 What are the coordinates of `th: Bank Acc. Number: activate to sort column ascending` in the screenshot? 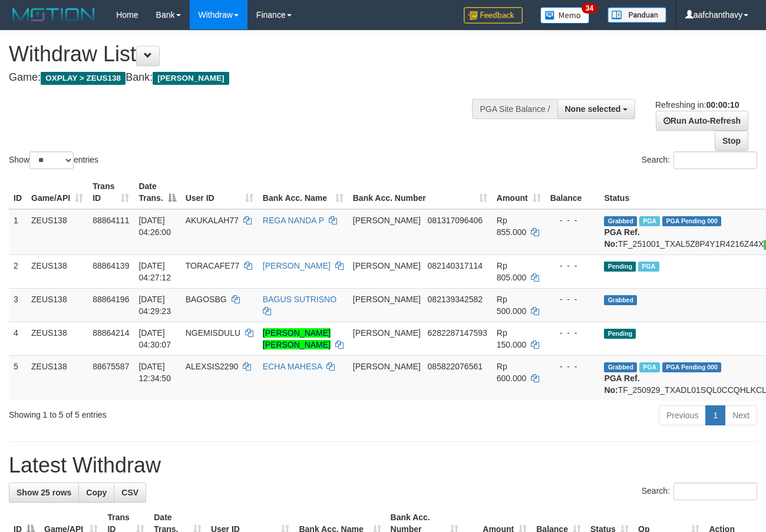 It's located at (420, 192).